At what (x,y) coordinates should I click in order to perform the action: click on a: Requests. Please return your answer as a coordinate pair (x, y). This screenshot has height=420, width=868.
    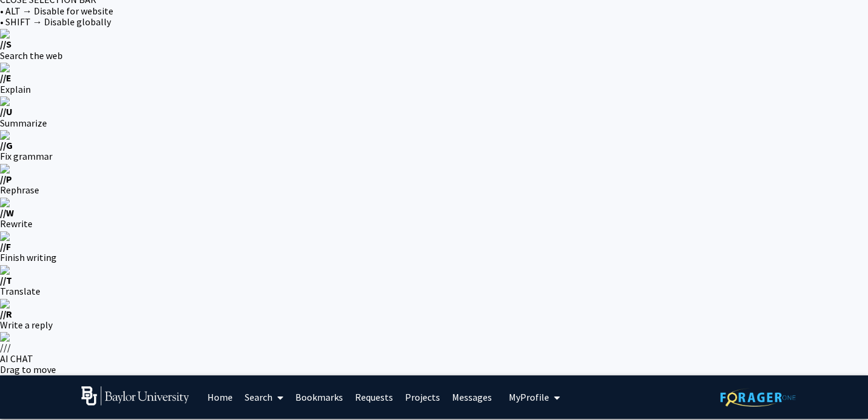
    Looking at the image, I should click on (374, 397).